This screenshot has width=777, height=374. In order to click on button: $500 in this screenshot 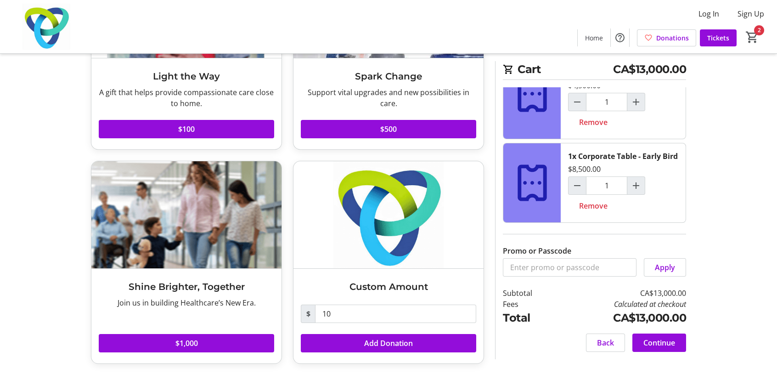, I will do `click(388, 129)`.